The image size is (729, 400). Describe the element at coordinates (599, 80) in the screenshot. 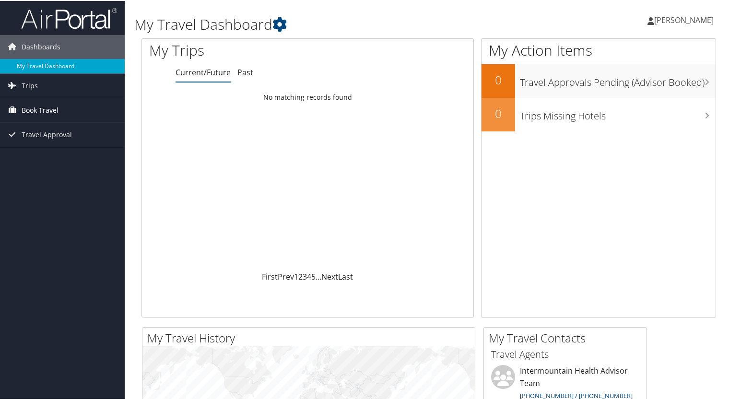

I see `a: 0Travel Approvals Pending (Advisor Booked)` at that location.